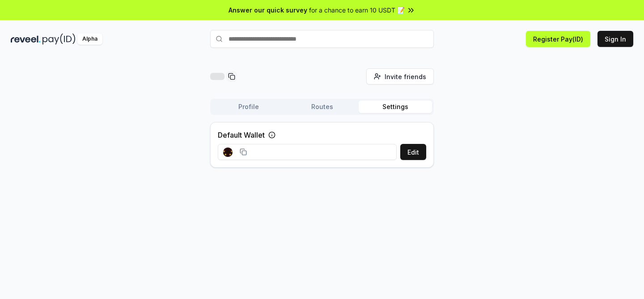  What do you see at coordinates (558, 39) in the screenshot?
I see `button: Register Pay(ID)` at bounding box center [558, 39].